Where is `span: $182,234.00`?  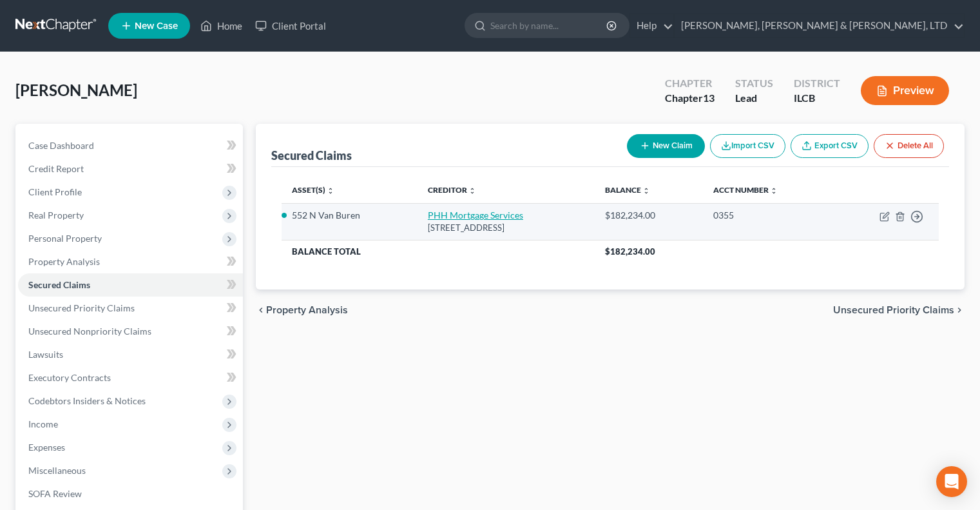
span: $182,234.00 is located at coordinates (630, 252).